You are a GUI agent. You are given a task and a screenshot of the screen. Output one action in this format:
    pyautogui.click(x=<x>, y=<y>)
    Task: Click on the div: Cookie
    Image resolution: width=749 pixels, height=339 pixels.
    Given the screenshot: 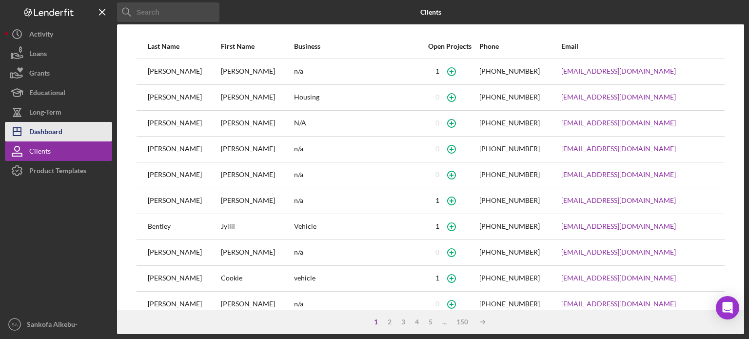 What is the action you would take?
    pyautogui.click(x=257, y=278)
    